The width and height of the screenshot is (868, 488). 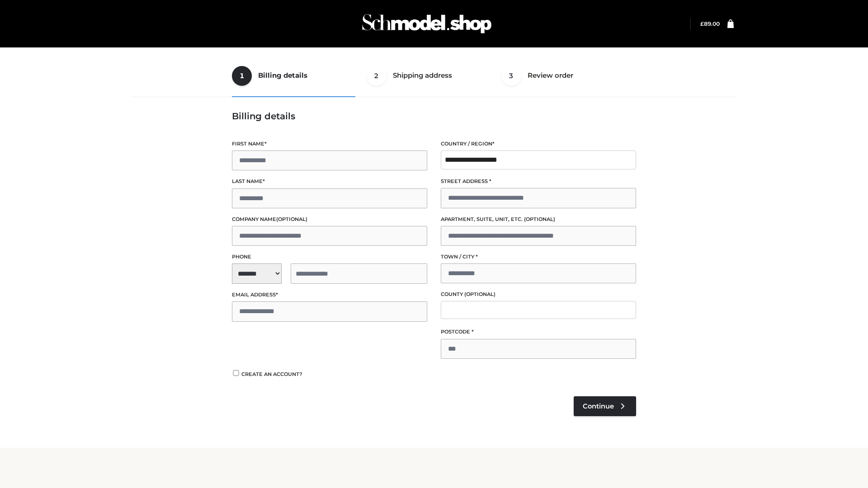 What do you see at coordinates (539, 256) in the screenshot?
I see `label: Town / City` at bounding box center [539, 256].